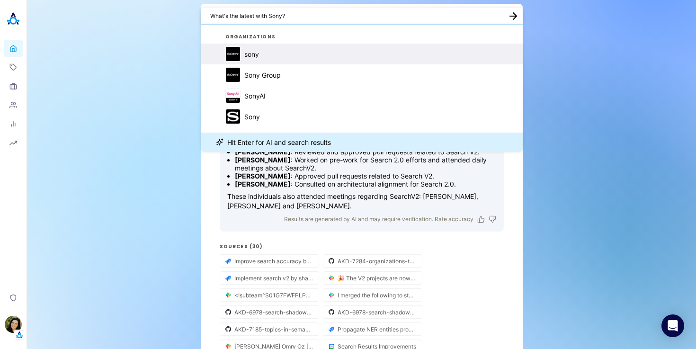 This screenshot has height=349, width=696. I want to click on p: Results are generated by AI and may require verification. Rate accuracy, so click(379, 219).